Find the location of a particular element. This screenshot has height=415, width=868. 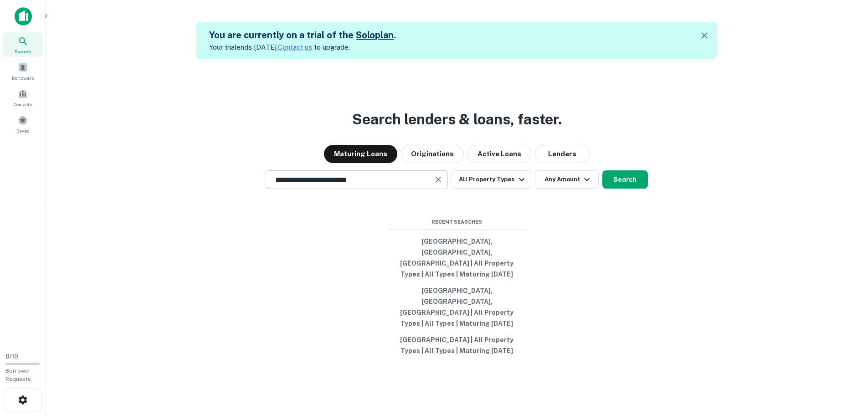

h5: You are currently on a trial of the . is located at coordinates (302, 35).